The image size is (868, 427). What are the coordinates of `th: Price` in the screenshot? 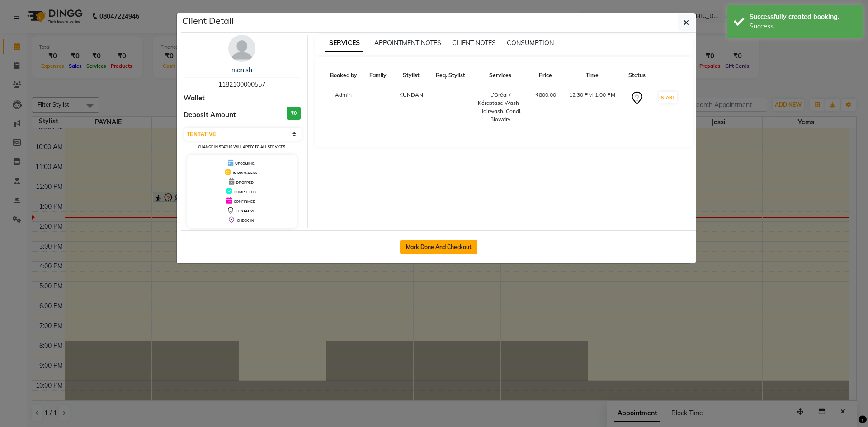 It's located at (546, 76).